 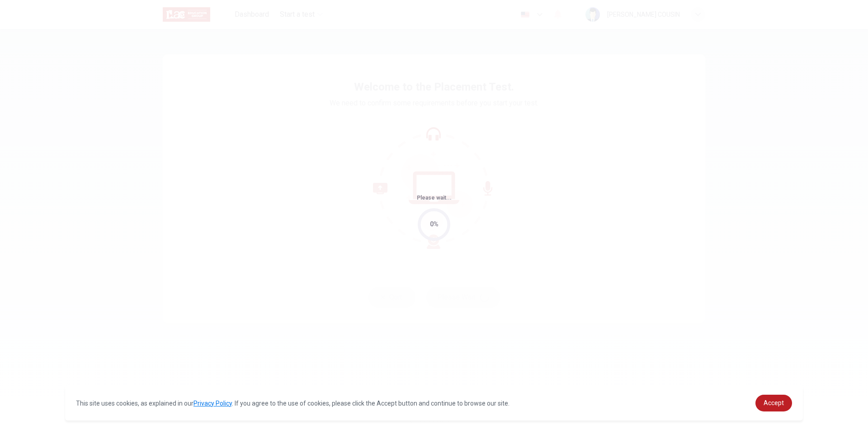 What do you see at coordinates (212, 404) in the screenshot?
I see `a: Privacy Policy` at bounding box center [212, 404].